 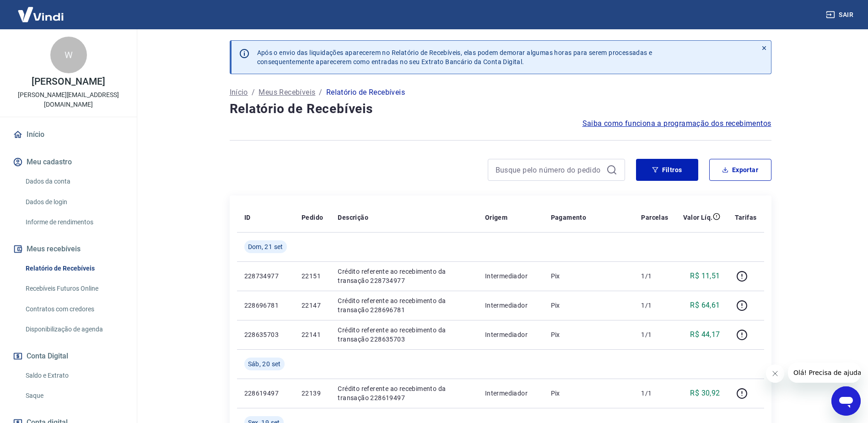 I want to click on p: Relatório de Recebíveis, so click(x=365, y=93).